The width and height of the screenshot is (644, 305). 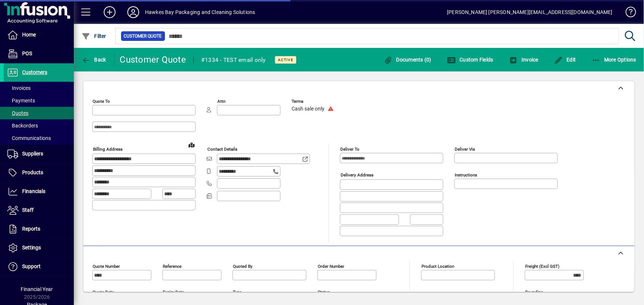 I want to click on span: Custom Fields, so click(x=470, y=60).